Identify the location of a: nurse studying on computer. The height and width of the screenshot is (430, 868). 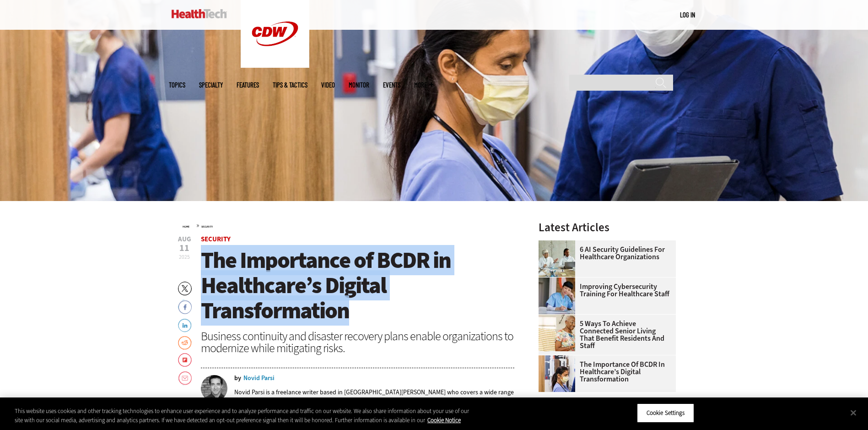
(559, 281).